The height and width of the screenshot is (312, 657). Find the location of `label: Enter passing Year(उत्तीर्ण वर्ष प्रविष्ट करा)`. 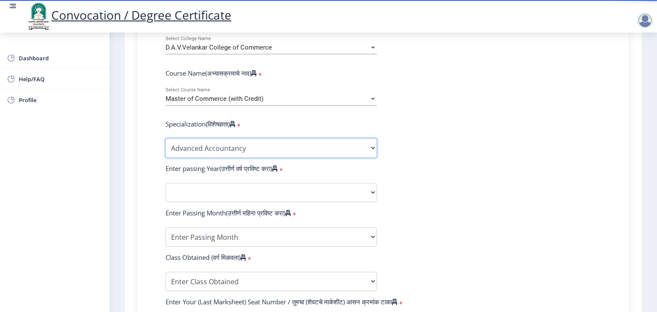

label: Enter passing Year(उत्तीर्ण वर्ष प्रविष्ट करा) is located at coordinates (222, 169).